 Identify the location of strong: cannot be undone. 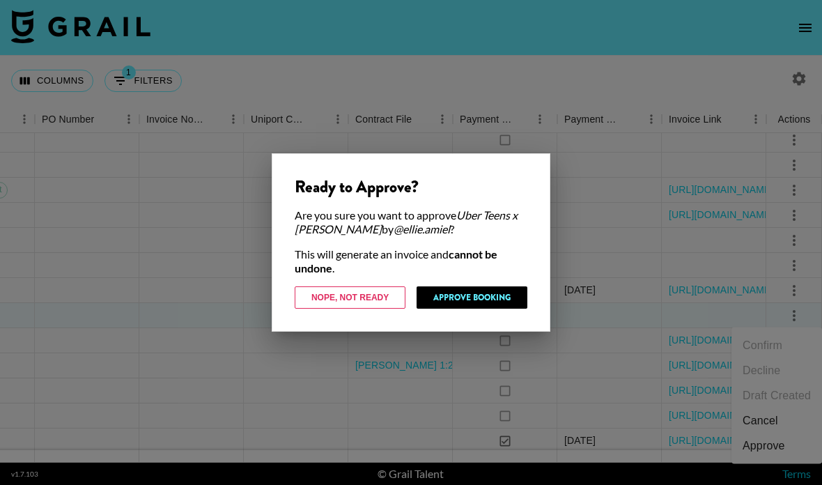
(396, 261).